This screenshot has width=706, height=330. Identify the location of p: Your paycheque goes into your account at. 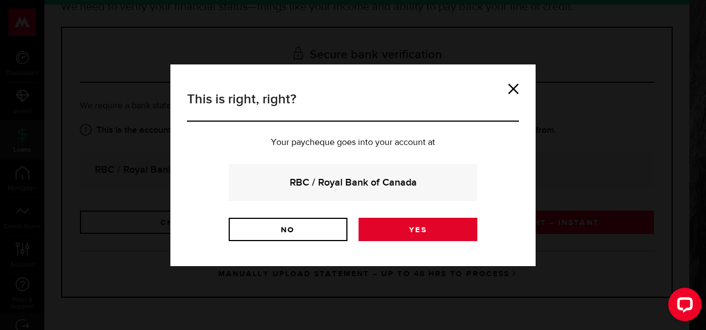
(353, 143).